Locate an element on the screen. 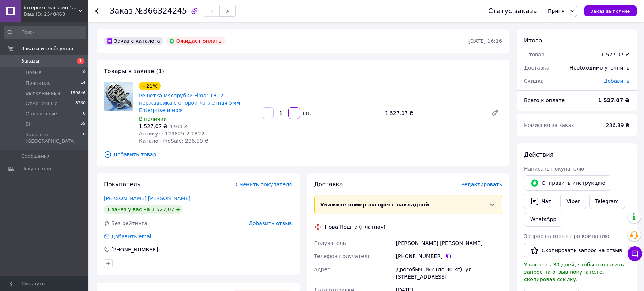 The height and width of the screenshot is (291, 644). input: Поиск is located at coordinates (45, 32).